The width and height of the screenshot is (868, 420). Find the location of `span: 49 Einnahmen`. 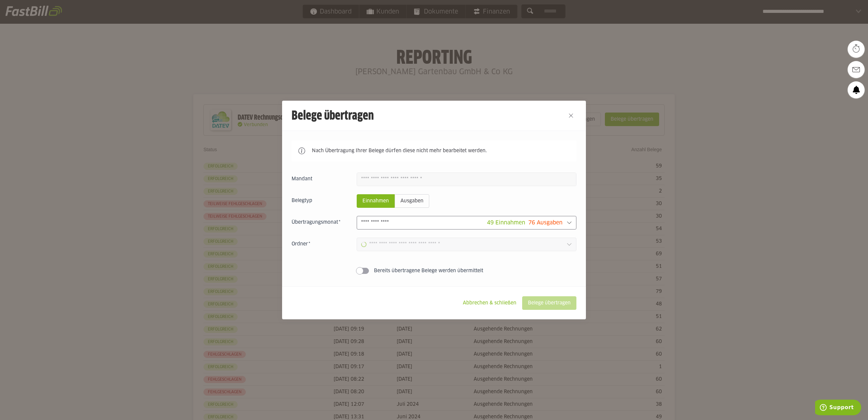

span: 49 Einnahmen is located at coordinates (506, 223).